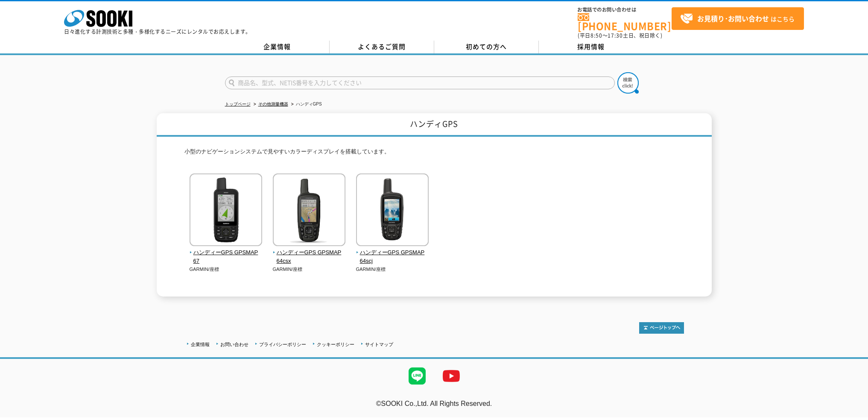 The height and width of the screenshot is (420, 868). What do you see at coordinates (591, 47) in the screenshot?
I see `a: 採用情報` at bounding box center [591, 47].